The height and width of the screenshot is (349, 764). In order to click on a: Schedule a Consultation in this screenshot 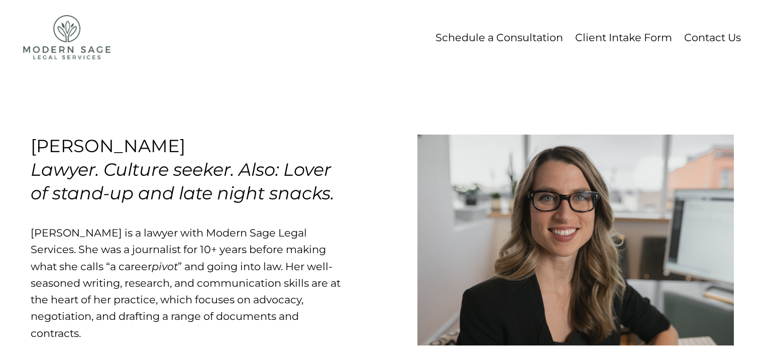, I will do `click(499, 37)`.